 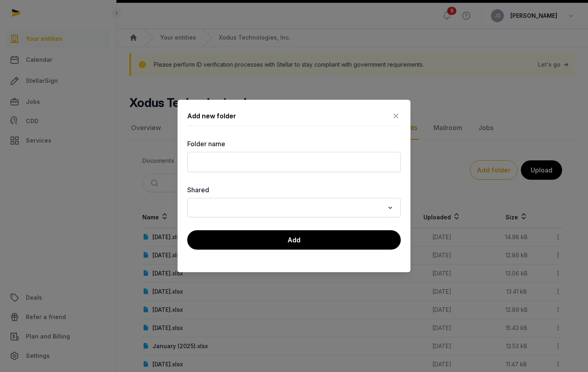 I want to click on label: Folder name, so click(x=294, y=144).